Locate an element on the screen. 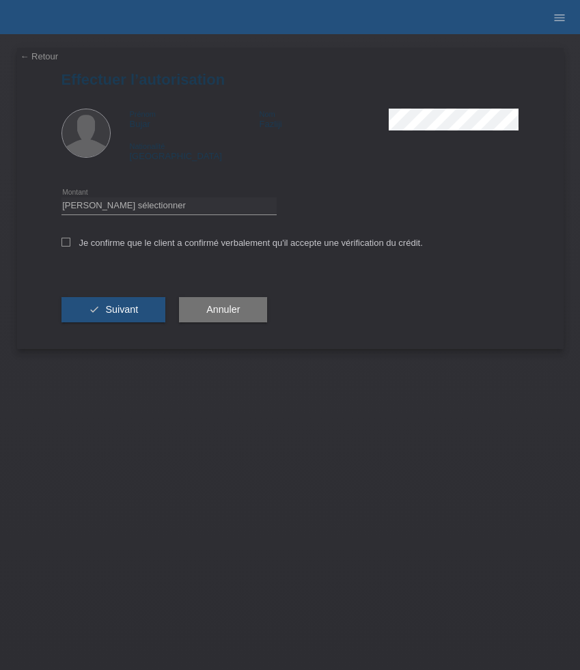  span: Annuler is located at coordinates (223, 309).